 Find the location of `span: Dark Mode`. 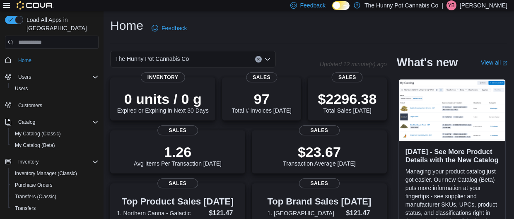

span: Dark Mode is located at coordinates (332, 10).